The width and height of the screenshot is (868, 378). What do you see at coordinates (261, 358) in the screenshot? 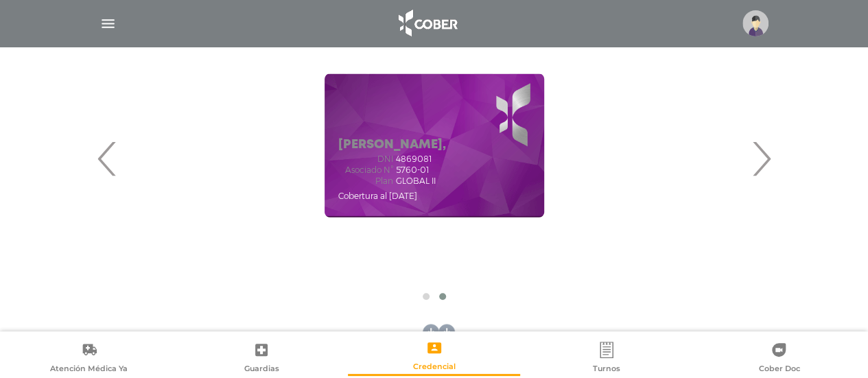
I see `a: Guardias` at bounding box center [261, 358].